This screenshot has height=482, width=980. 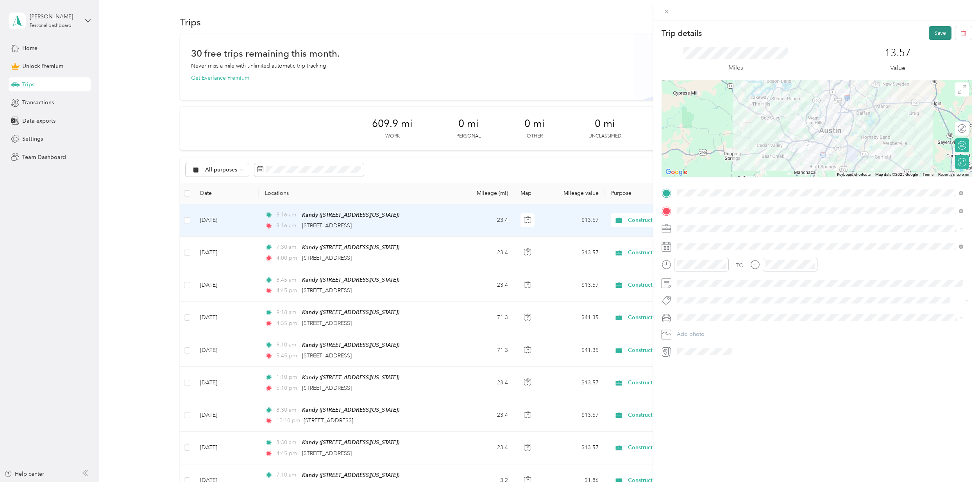 What do you see at coordinates (897, 53) in the screenshot?
I see `p: 13.57` at bounding box center [897, 53].